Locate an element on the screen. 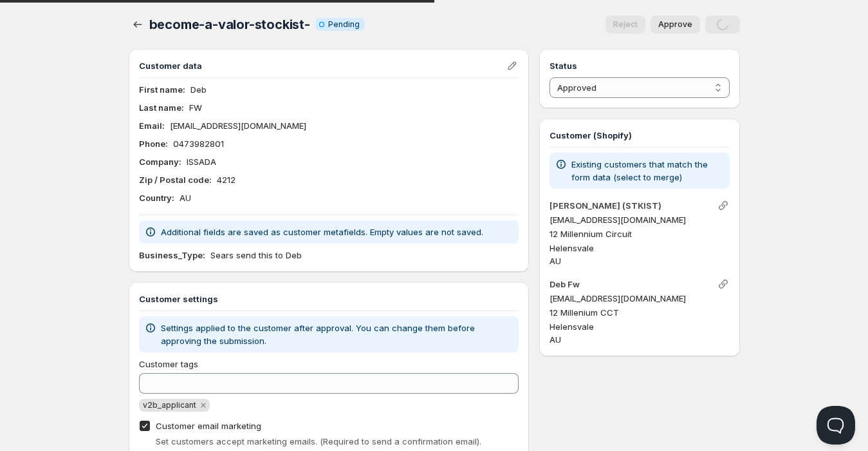 The image size is (868, 451). h3: Status is located at coordinates (639, 66).